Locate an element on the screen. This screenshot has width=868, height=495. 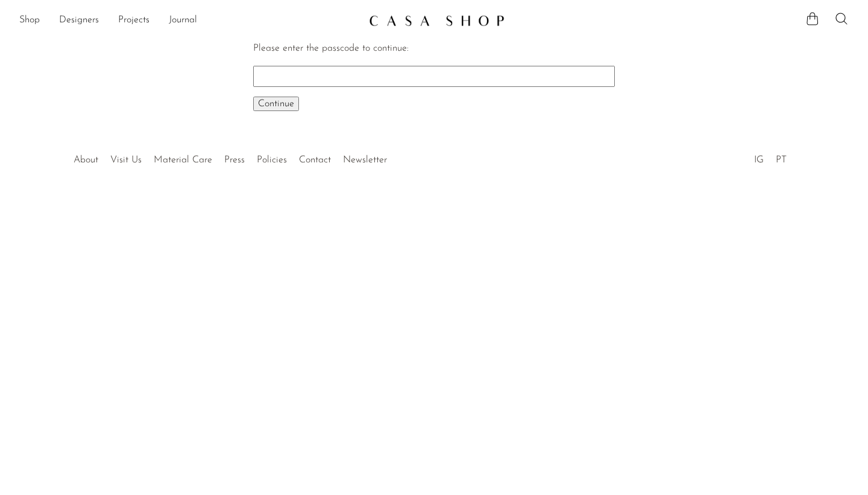
ul: Quick links is located at coordinates (230, 157).